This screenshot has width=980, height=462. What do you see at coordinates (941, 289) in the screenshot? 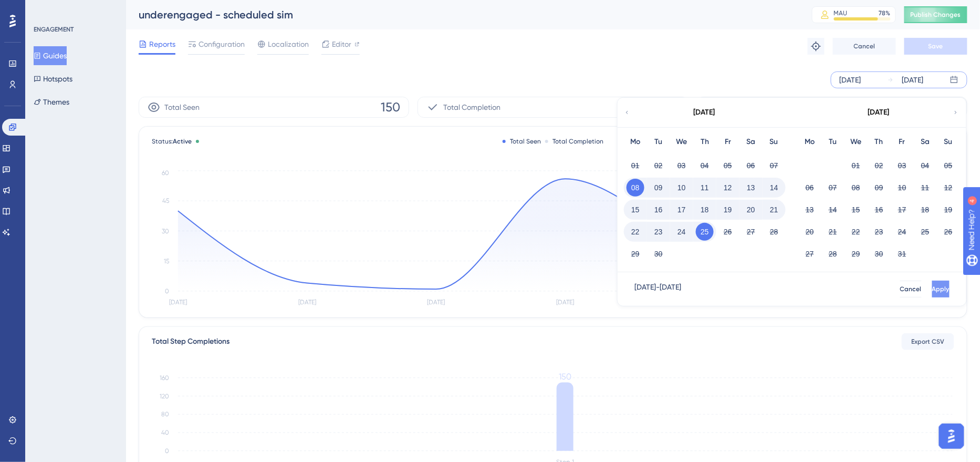
I see `span: Apply` at bounding box center [941, 289].